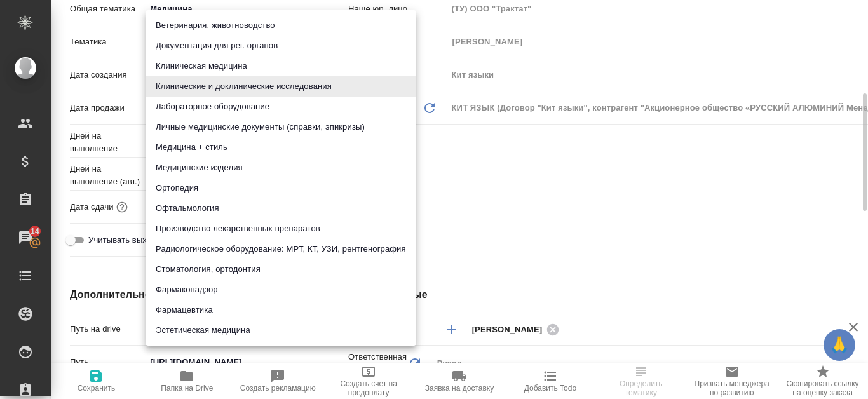  What do you see at coordinates (281, 127) in the screenshot?
I see `li: Личные медицинские документы (справки, эпикризы)` at bounding box center [281, 127].